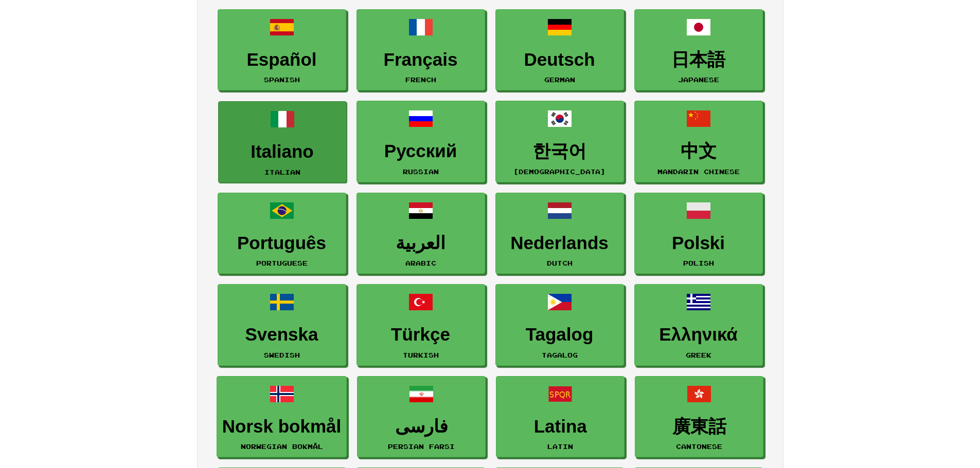 Image resolution: width=980 pixels, height=468 pixels. I want to click on small: German, so click(560, 80).